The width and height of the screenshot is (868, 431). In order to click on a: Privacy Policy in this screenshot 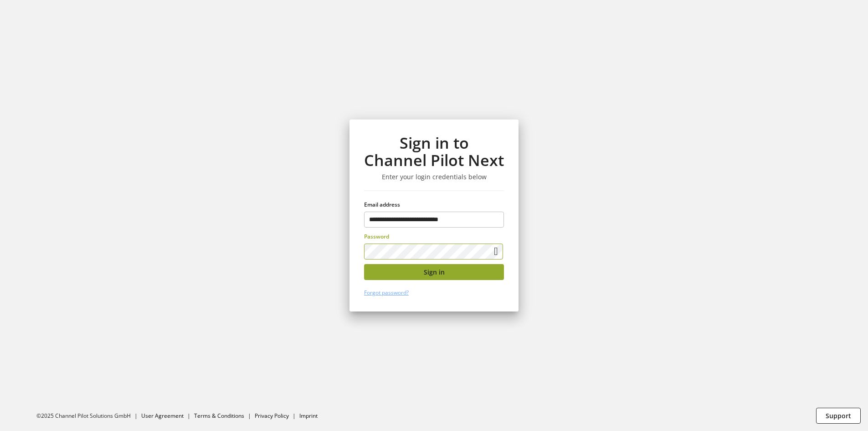, I will do `click(271, 415)`.